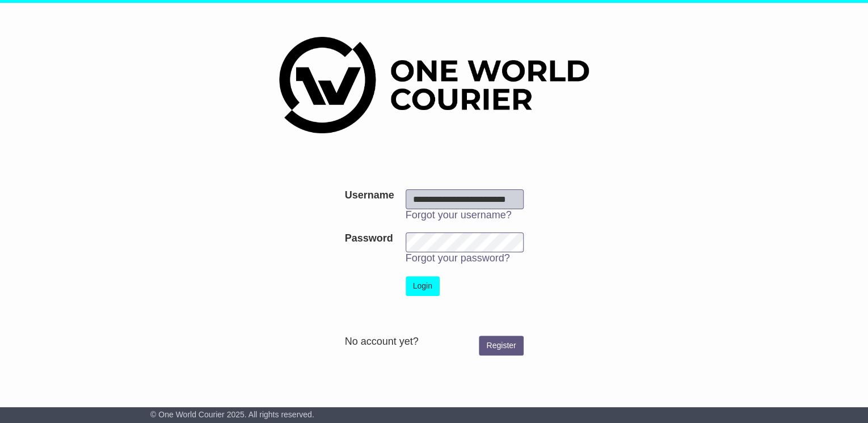  What do you see at coordinates (459, 215) in the screenshot?
I see `a: Forgot your username?` at bounding box center [459, 215].